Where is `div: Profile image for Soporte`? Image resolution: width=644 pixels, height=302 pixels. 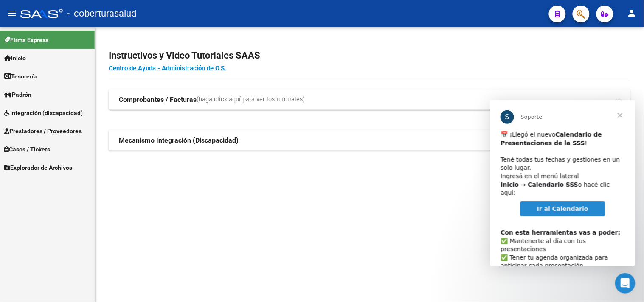 div: Profile image for Soporte is located at coordinates (17, 17).